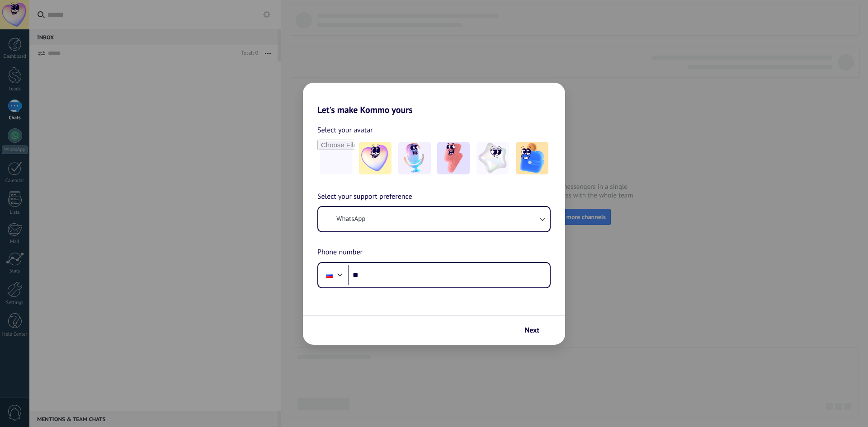  I want to click on span: Next, so click(532, 330).